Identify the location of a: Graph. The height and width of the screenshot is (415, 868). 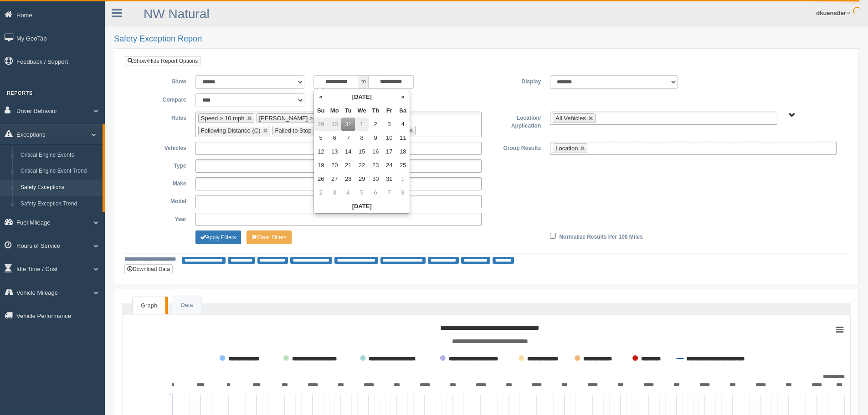
(149, 305).